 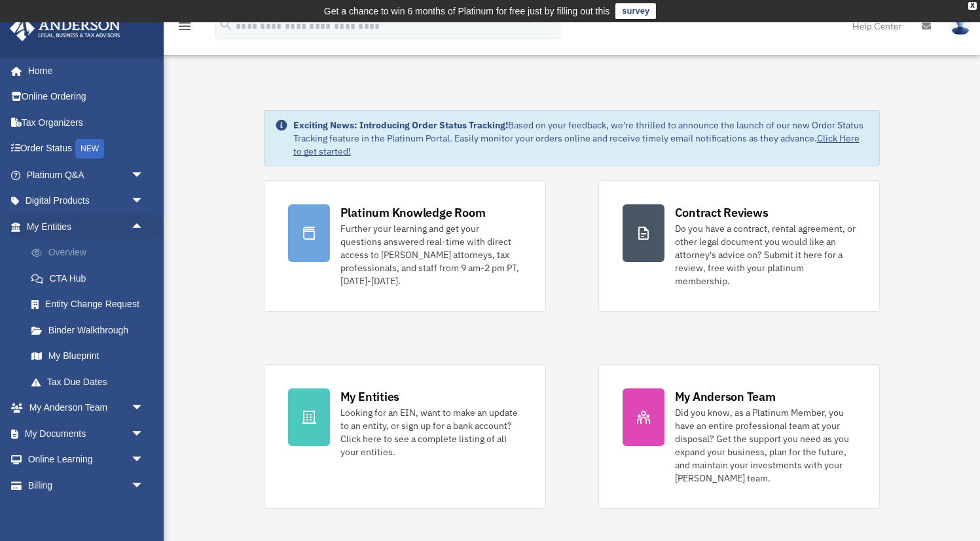 I want to click on i: menu, so click(x=184, y=27).